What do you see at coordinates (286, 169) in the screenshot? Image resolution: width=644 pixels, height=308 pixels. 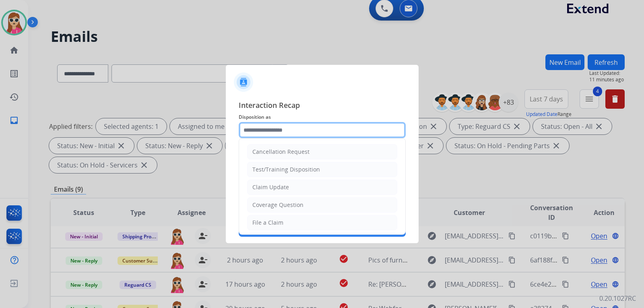 I see `div: Test/Training Disposition` at bounding box center [286, 169].